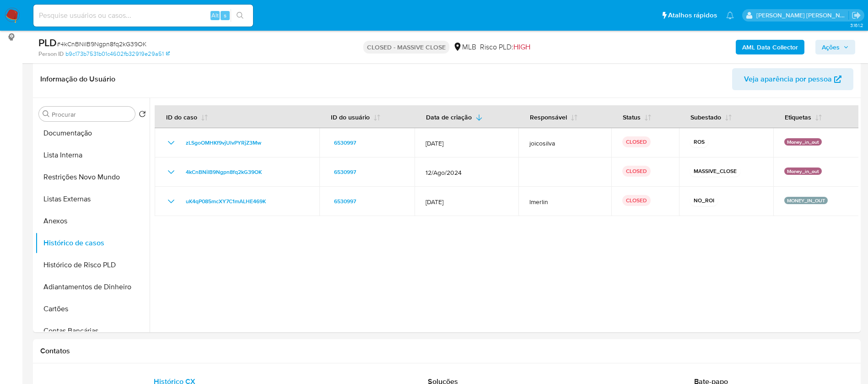  I want to click on span: Risco PLD:, so click(505, 47).